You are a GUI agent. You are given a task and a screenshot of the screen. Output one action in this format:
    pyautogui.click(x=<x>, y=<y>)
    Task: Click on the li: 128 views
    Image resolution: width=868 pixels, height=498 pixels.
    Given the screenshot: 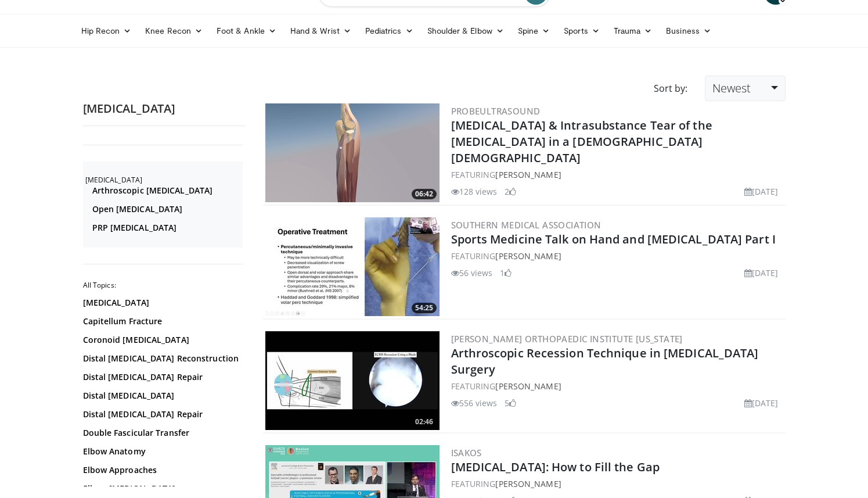 What is the action you would take?
    pyautogui.click(x=474, y=191)
    